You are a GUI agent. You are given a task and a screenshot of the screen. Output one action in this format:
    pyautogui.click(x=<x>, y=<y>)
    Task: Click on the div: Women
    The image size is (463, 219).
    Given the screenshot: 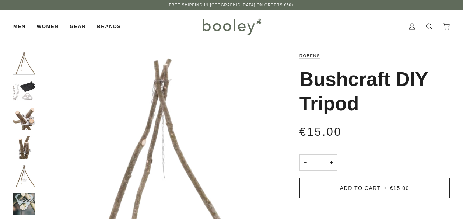 What is the action you would take?
    pyautogui.click(x=48, y=27)
    